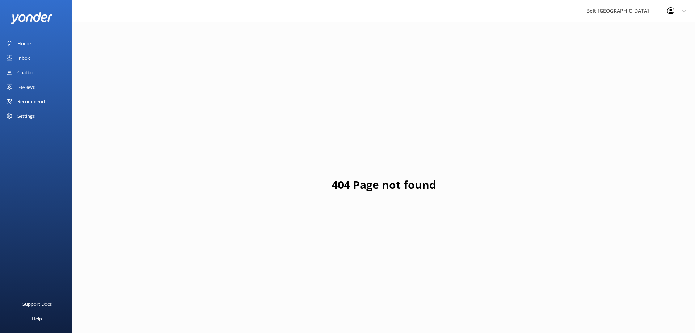 The image size is (695, 333). What do you see at coordinates (31, 101) in the screenshot?
I see `div: Recommend` at bounding box center [31, 101].